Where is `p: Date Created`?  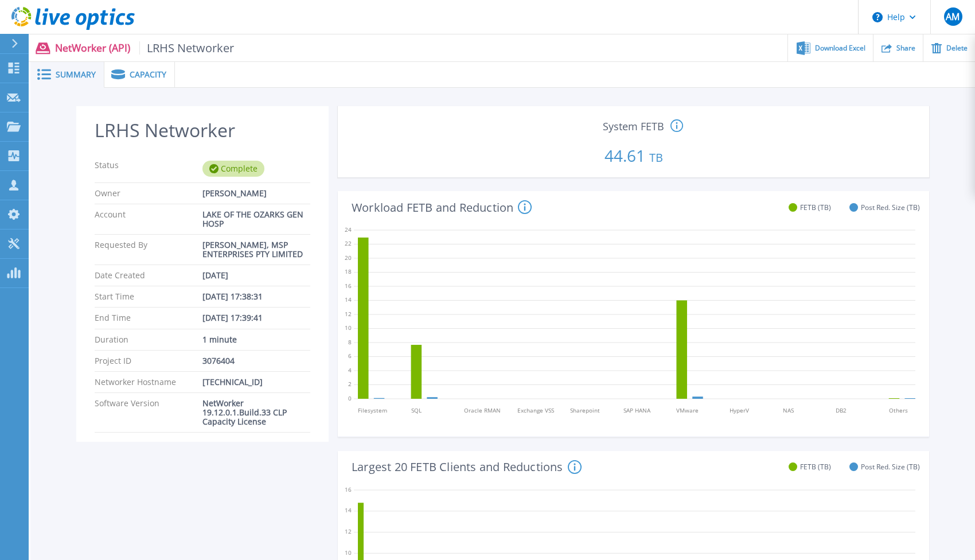 p: Date Created is located at coordinates (148, 276).